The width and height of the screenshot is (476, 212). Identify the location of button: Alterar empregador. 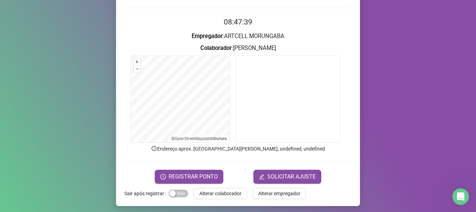
(279, 193).